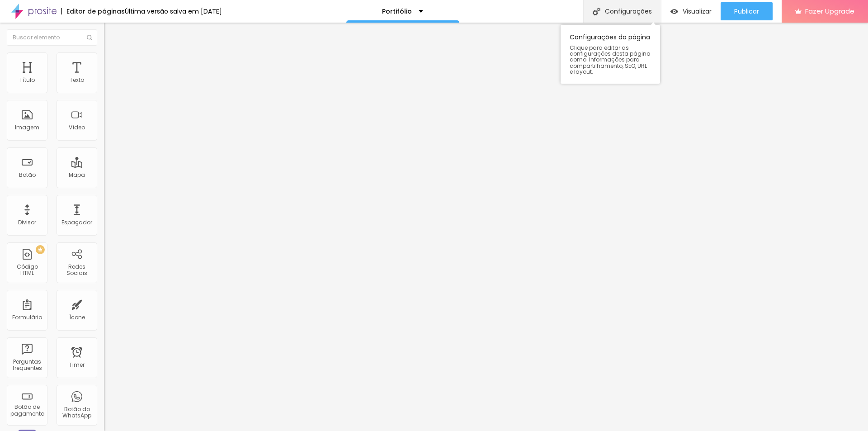 The width and height of the screenshot is (868, 431). What do you see at coordinates (27, 128) in the screenshot?
I see `div: Imagem` at bounding box center [27, 128].